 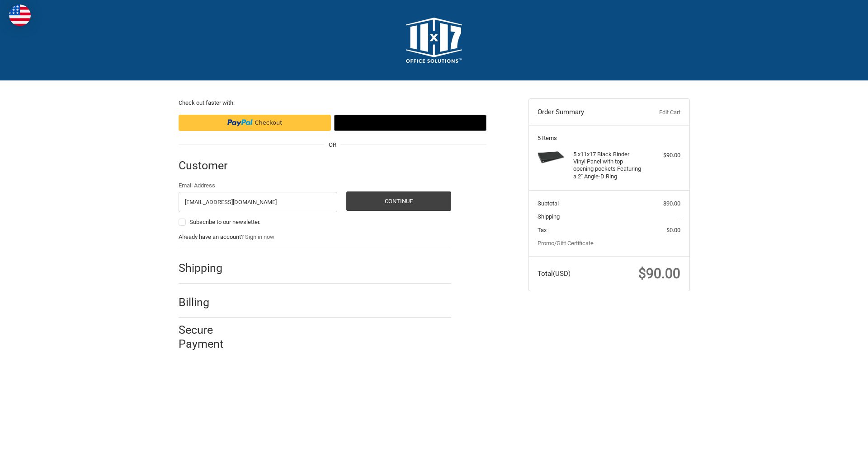 What do you see at coordinates (662, 155) in the screenshot?
I see `div: $90.00` at bounding box center [662, 155].